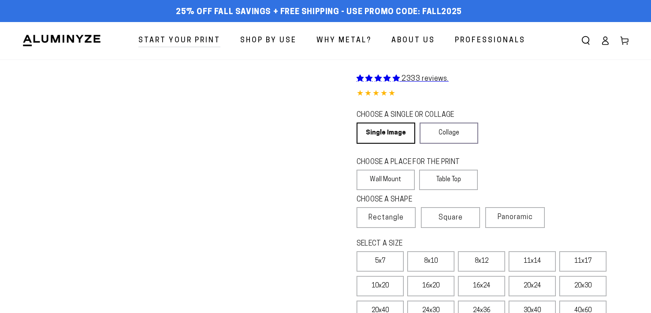  What do you see at coordinates (493, 94) in the screenshot?
I see `div: 4.85 out of 5.0 stars` at bounding box center [493, 94].